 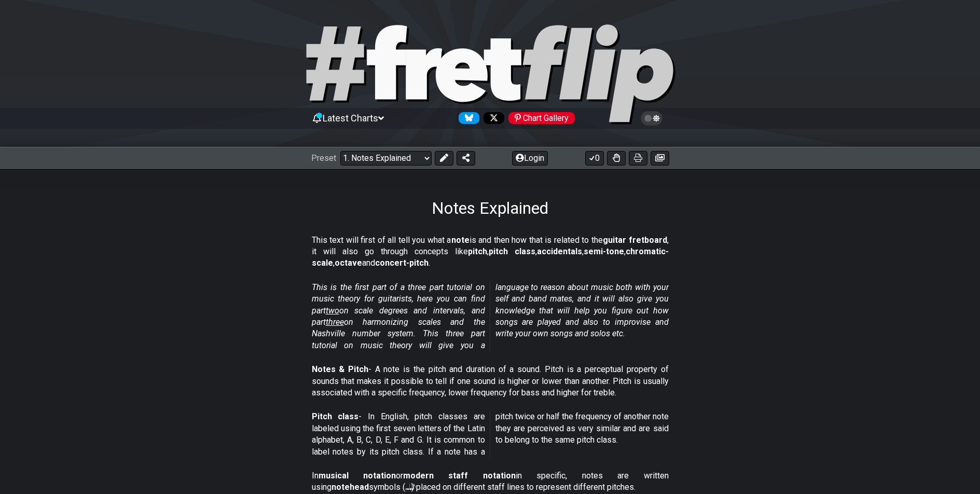 I want to click on p: This text will first of all tell you what a is and then how that is related to the , it will also..., so click(x=490, y=252).